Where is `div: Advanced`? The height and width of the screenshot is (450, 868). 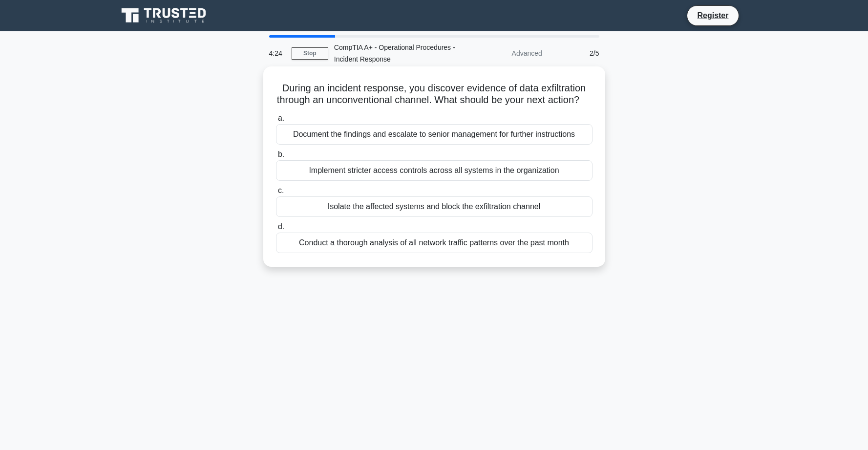 div: Advanced is located at coordinates (505, 53).